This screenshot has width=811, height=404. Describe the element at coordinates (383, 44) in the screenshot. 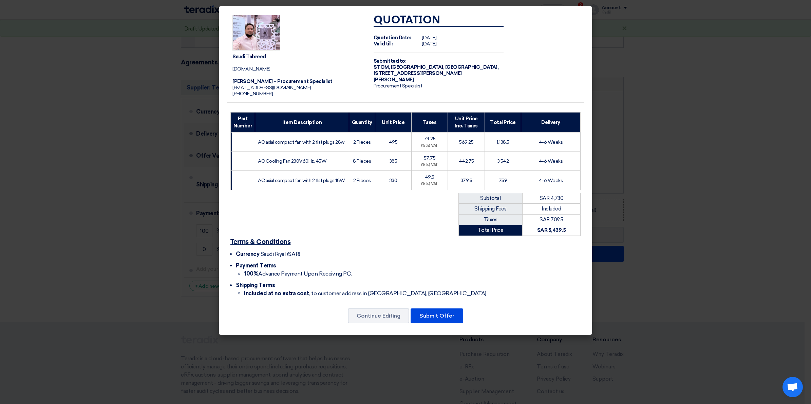

I see `strong: Valid till:` at that location.